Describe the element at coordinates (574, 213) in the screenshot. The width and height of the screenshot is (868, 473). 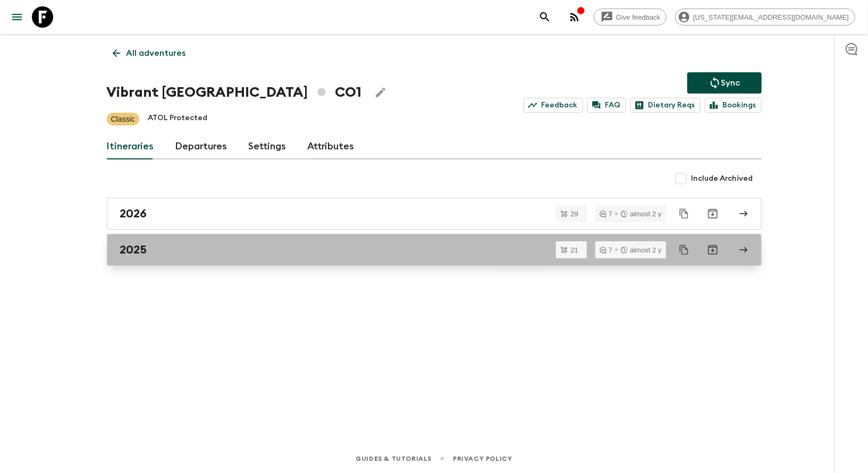
I see `span: 29` at that location.